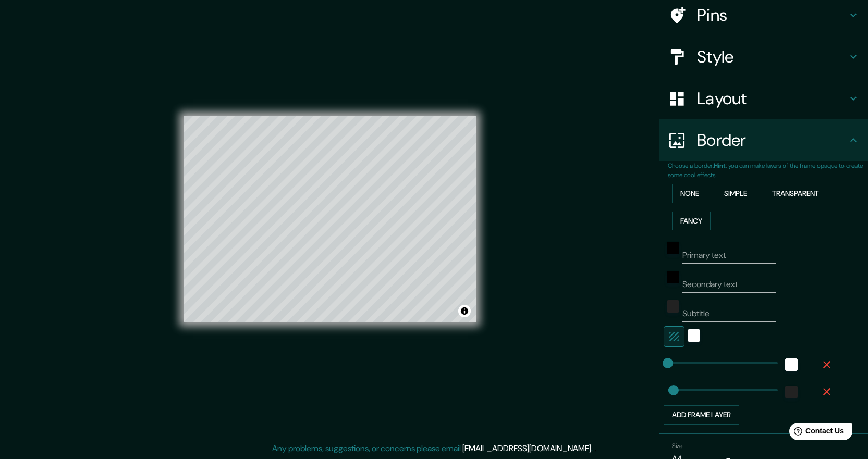 The image size is (868, 459). Describe the element at coordinates (773, 141) in the screenshot. I see `h4: Border` at that location.